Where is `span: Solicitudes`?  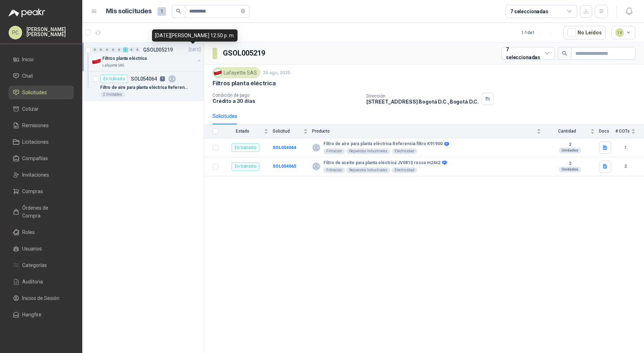
span: Solicitudes is located at coordinates (34, 93).